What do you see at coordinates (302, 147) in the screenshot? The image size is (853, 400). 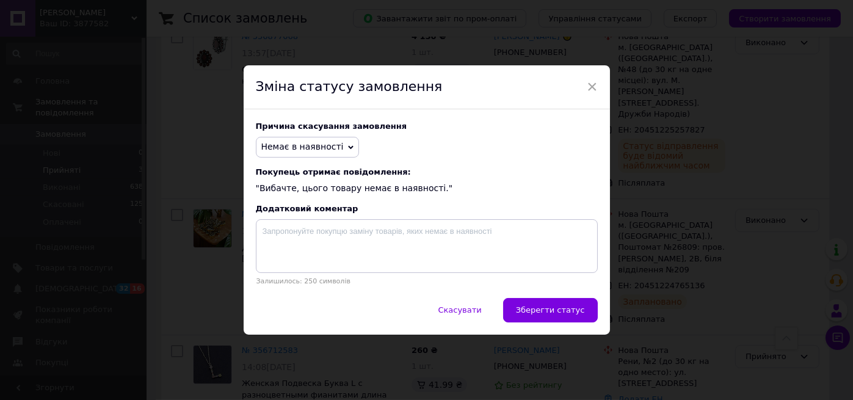 I see `span: Немає в наявності` at bounding box center [302, 147].